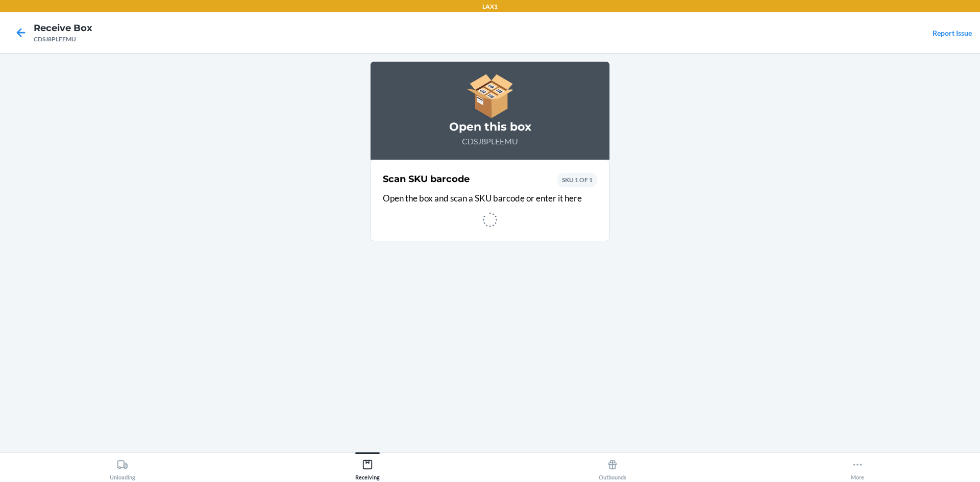 This screenshot has height=482, width=980. What do you see at coordinates (368, 468) in the screenshot?
I see `div: Receiving` at bounding box center [368, 468].